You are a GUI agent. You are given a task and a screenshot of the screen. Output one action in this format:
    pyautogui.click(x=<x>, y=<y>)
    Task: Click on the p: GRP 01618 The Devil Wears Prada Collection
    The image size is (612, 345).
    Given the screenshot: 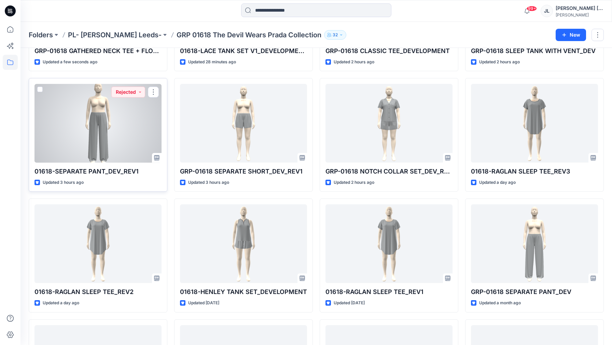 What is the action you would take?
    pyautogui.click(x=249, y=35)
    